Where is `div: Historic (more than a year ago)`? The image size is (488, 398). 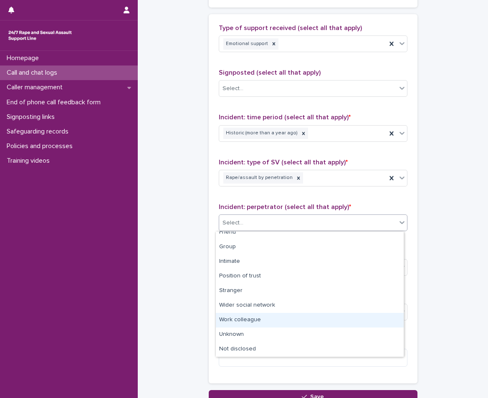 div: Historic (more than a year ago) is located at coordinates (261, 133).